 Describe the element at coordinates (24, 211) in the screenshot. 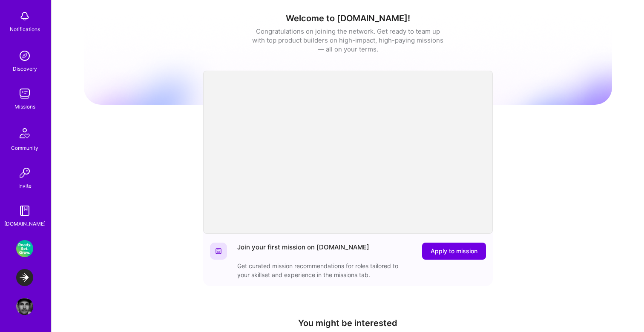

I see `img: guide book` at that location.